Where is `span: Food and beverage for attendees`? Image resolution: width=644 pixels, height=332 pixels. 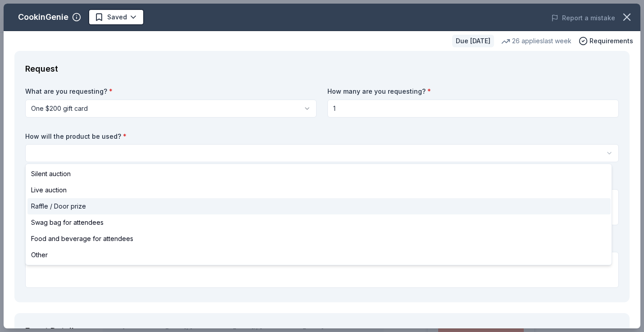 span: Food and beverage for attendees is located at coordinates (82, 239).